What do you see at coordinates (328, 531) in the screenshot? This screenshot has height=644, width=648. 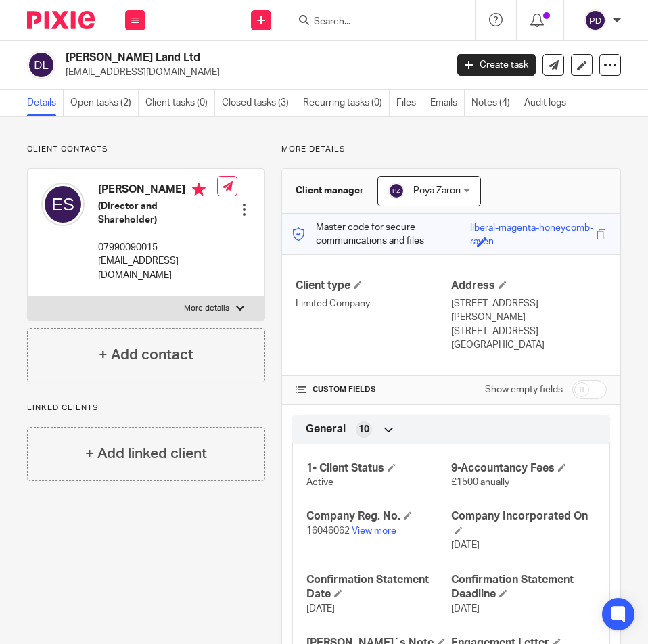 I see `span: 16046062` at bounding box center [328, 531].